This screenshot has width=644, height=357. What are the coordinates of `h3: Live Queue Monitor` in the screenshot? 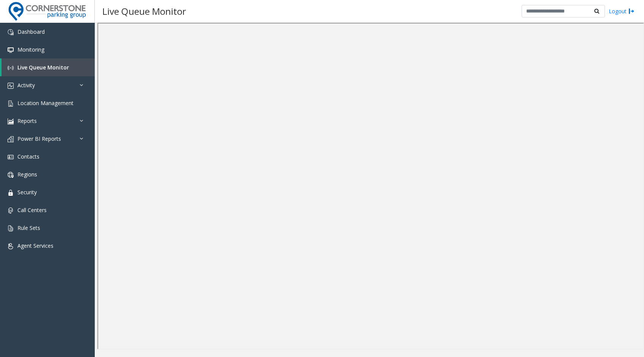 It's located at (144, 11).